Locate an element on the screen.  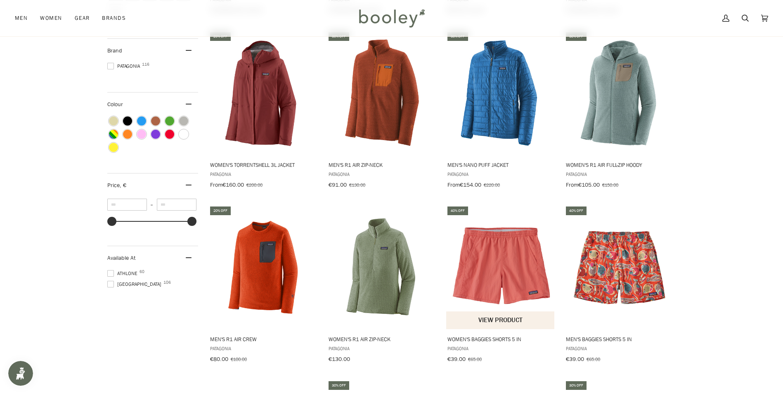
a: Men's R1 Air Zip-Neck is located at coordinates (382, 111).